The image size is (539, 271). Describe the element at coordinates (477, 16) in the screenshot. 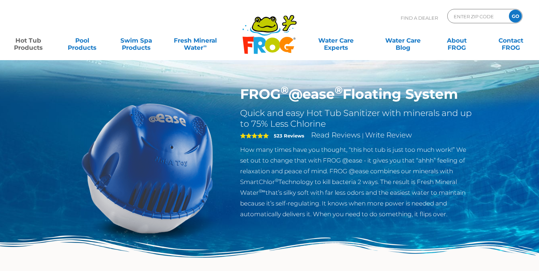

I see `input: Zip Code Form` at that location.